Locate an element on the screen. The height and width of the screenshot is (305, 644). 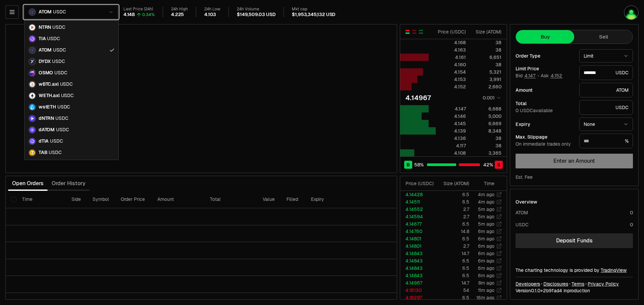
img: TIA Logo is located at coordinates (32, 39).